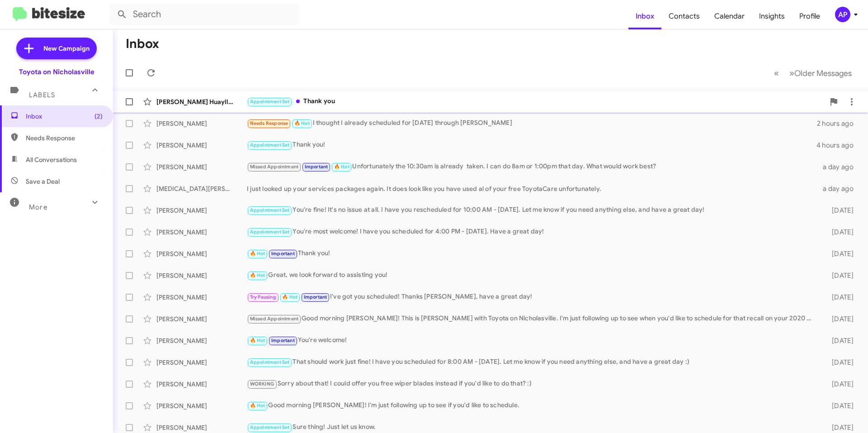 Image resolution: width=868 pixels, height=433 pixels. Describe the element at coordinates (38, 207) in the screenshot. I see `span: More` at that location.